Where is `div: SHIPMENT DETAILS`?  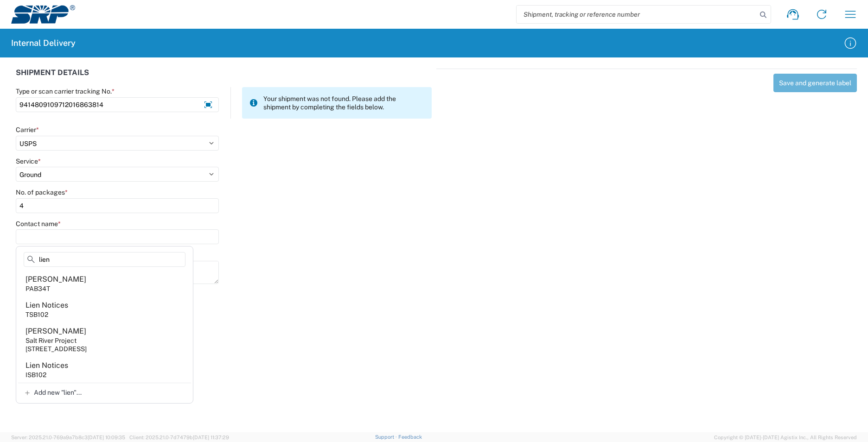 div: SHIPMENT DETAILS is located at coordinates (223, 78).